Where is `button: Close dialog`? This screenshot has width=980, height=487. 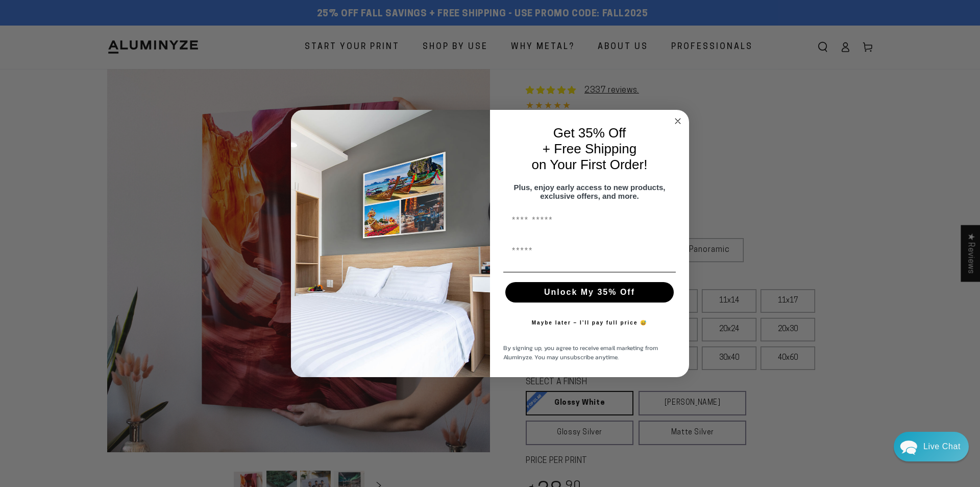 button: Close dialog is located at coordinates (678, 121).